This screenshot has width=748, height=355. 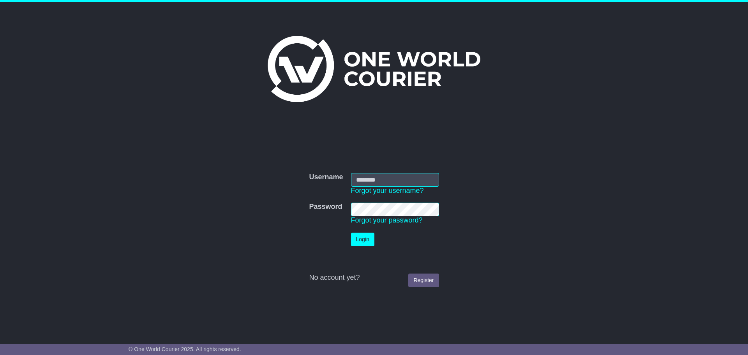 I want to click on div: No account yet?, so click(x=374, y=278).